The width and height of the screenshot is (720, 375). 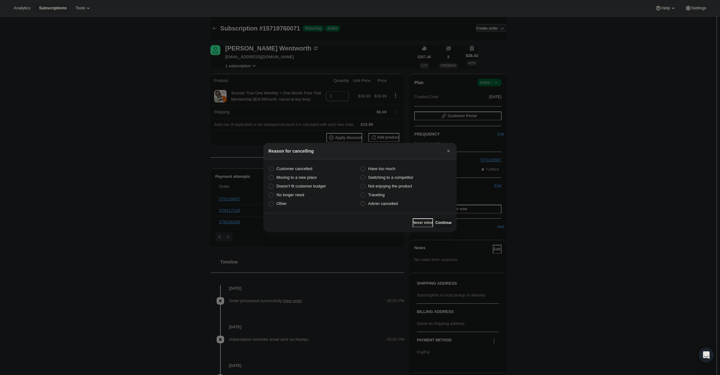 What do you see at coordinates (297, 177) in the screenshot?
I see `span: Moving to a new place` at bounding box center [297, 177].